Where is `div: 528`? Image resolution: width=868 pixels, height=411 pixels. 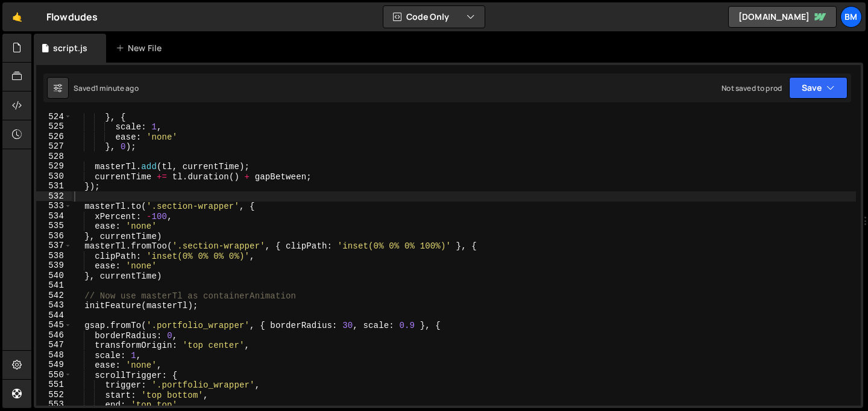
div: 528 is located at coordinates (54, 157).